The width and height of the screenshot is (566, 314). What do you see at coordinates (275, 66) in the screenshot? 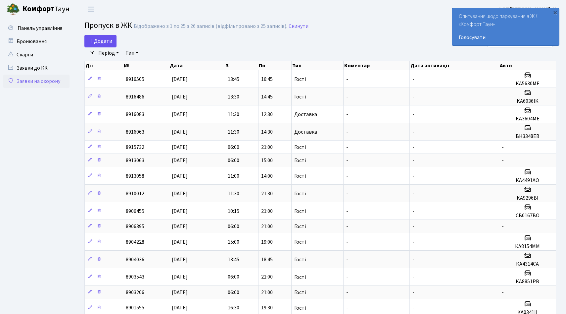
I see `th: По` at bounding box center [275, 66].